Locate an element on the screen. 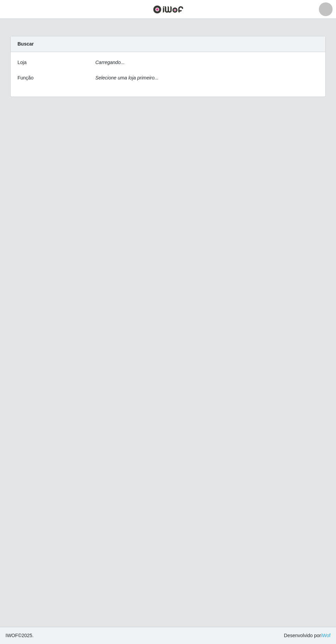 This screenshot has width=336, height=644. strong: Buscar is located at coordinates (26, 44).